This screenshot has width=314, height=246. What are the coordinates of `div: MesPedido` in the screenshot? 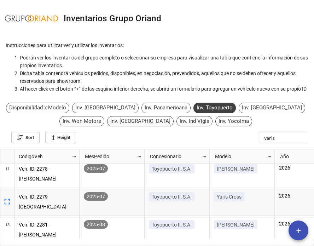 It's located at (109, 156).